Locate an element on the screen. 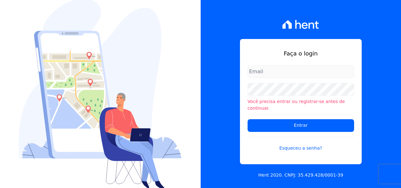  li: Você precisa entrar ou registrar-se antes de continuar. is located at coordinates (301, 105).